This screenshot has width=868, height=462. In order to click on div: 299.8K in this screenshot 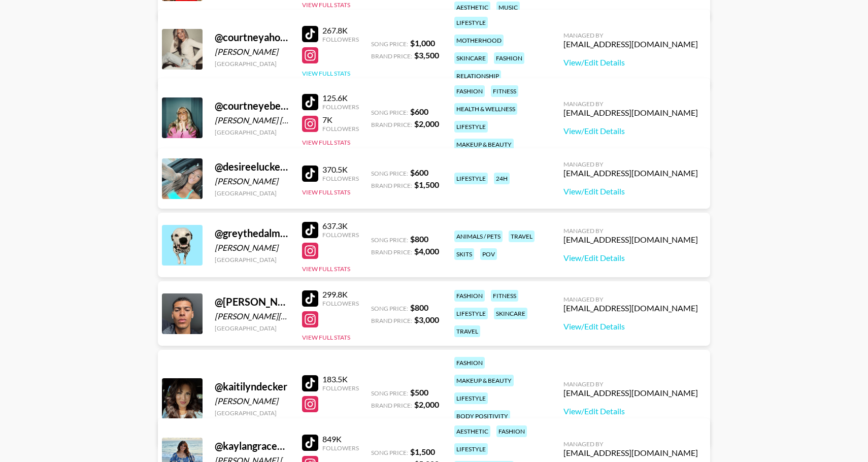, I will do `click(340, 294)`.